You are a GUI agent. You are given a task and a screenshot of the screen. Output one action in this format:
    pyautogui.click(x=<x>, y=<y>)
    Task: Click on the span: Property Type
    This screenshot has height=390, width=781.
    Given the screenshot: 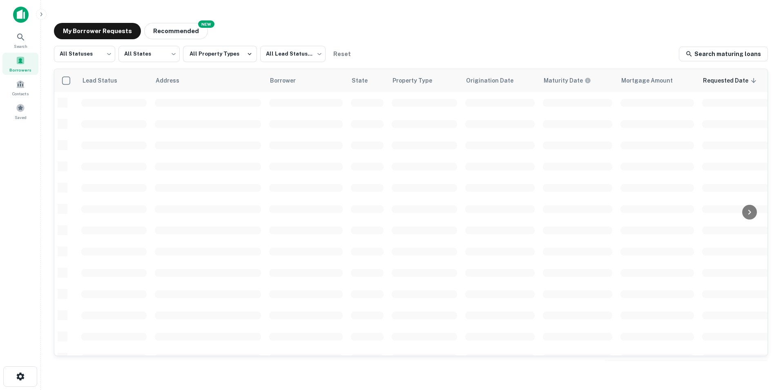 What is the action you would take?
    pyautogui.click(x=418, y=80)
    